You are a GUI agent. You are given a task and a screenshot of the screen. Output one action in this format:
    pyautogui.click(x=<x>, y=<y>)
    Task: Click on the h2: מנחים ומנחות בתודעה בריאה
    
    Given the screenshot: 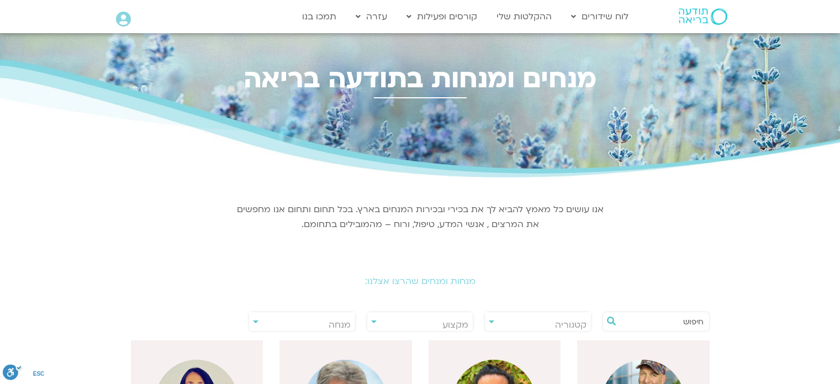 What is the action you would take?
    pyautogui.click(x=420, y=78)
    